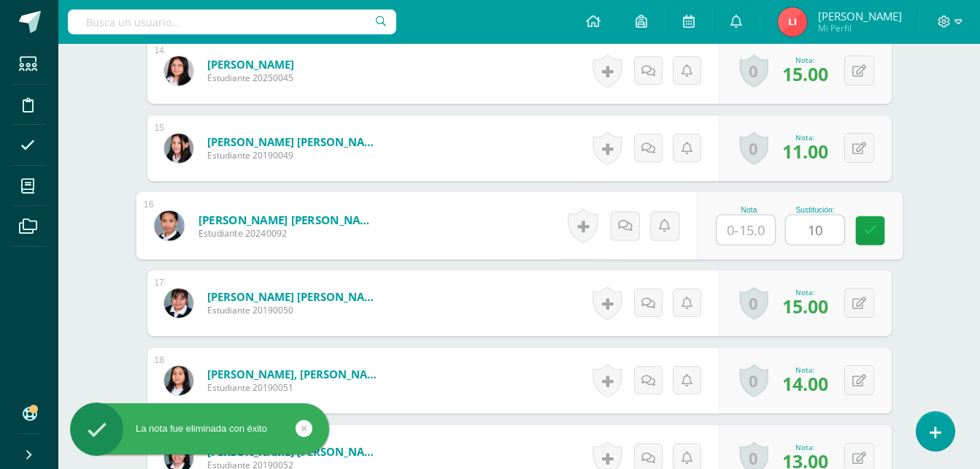 The width and height of the screenshot is (980, 469). What do you see at coordinates (179, 71) in the screenshot?
I see `img: 1feb21b62a69163bcb9bffb4dd98480c.png` at bounding box center [179, 71].